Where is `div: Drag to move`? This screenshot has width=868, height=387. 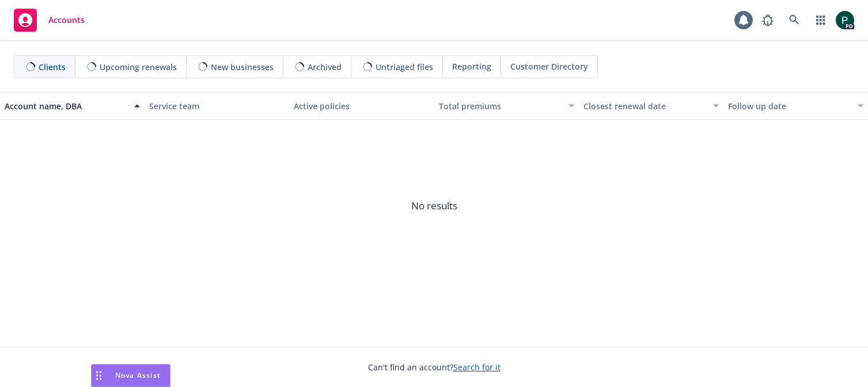 div: Drag to move is located at coordinates (99, 376).